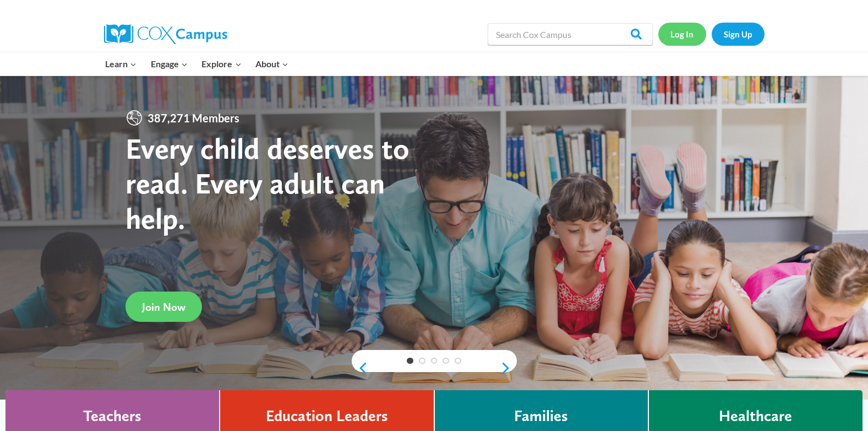 Image resolution: width=868 pixels, height=431 pixels. What do you see at coordinates (164, 307) in the screenshot?
I see `span: Join Now` at bounding box center [164, 307].